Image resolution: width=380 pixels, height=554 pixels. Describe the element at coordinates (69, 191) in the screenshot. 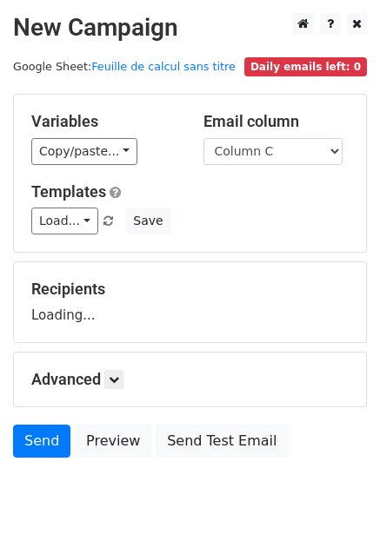

I see `a: Templates` at that location.